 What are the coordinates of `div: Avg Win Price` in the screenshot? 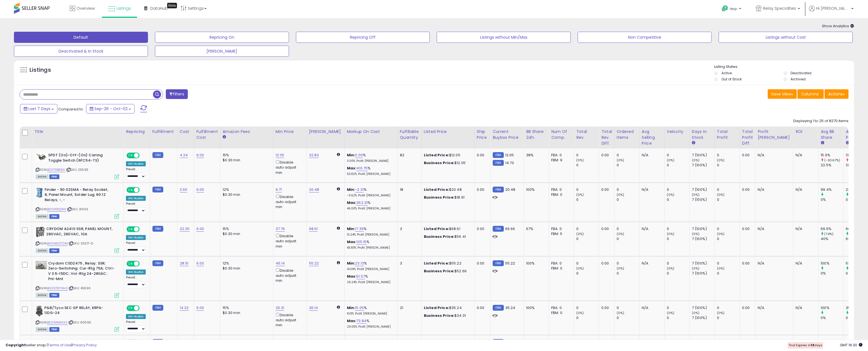 It's located at (856, 135).